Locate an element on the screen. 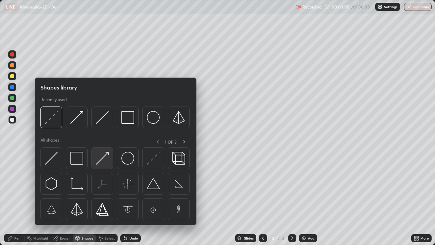  div: More is located at coordinates (425, 238).